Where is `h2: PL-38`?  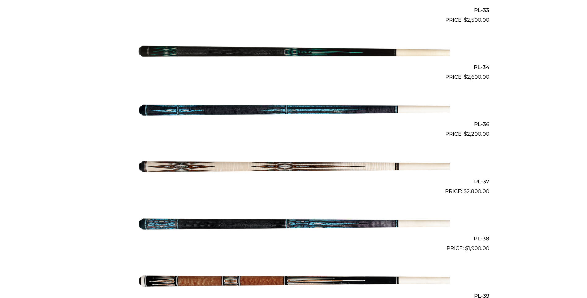
h2: PL-38 is located at coordinates (294, 238).